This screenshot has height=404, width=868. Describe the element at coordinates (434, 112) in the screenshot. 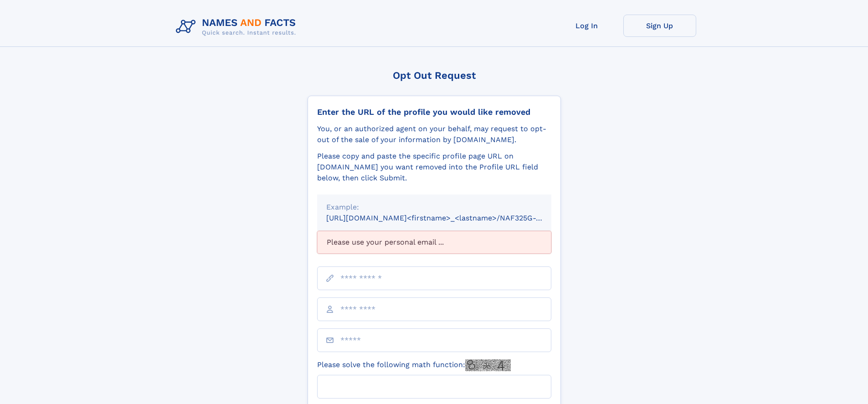

I see `div: Enter the URL of the profile you would like removed` at that location.